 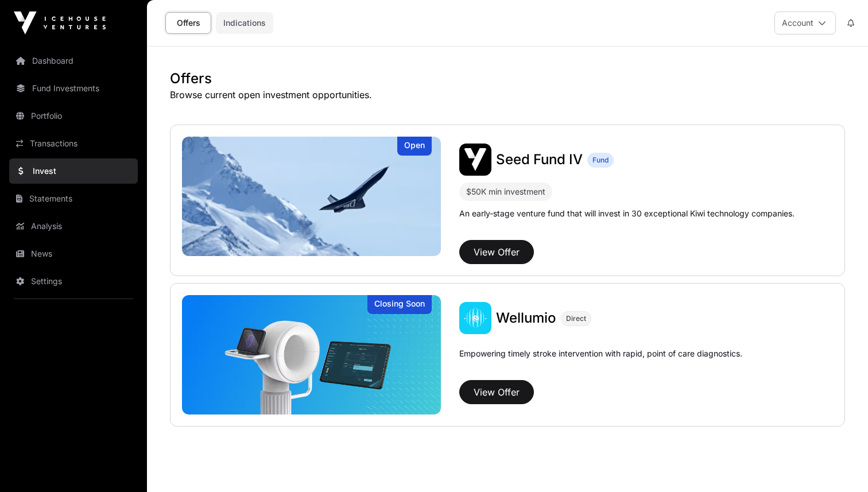 I want to click on a: Offers, so click(x=188, y=23).